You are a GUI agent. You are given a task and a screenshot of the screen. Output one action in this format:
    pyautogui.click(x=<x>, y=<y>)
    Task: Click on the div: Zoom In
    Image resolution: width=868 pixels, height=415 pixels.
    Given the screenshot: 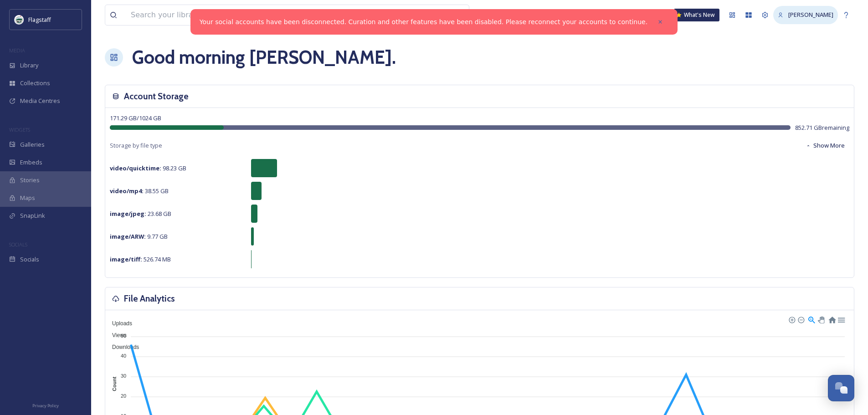 What is the action you would take?
    pyautogui.click(x=791, y=319)
    